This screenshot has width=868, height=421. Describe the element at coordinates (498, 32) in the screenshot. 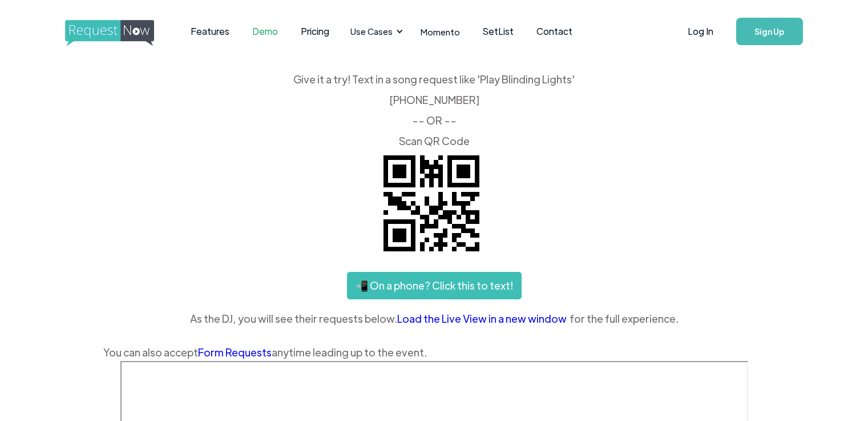

I see `a: SetList` at that location.